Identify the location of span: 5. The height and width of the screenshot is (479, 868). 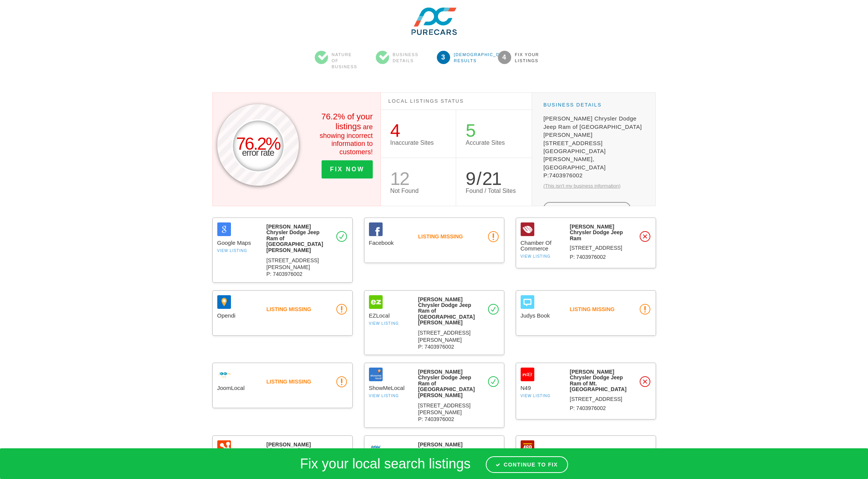
(470, 130).